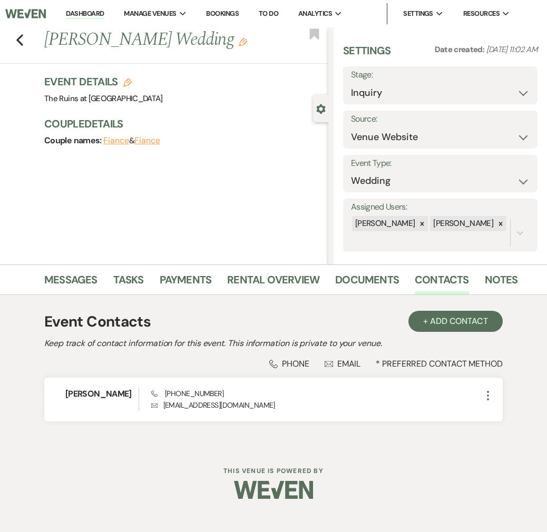  I want to click on span: Couple names:, so click(74, 140).